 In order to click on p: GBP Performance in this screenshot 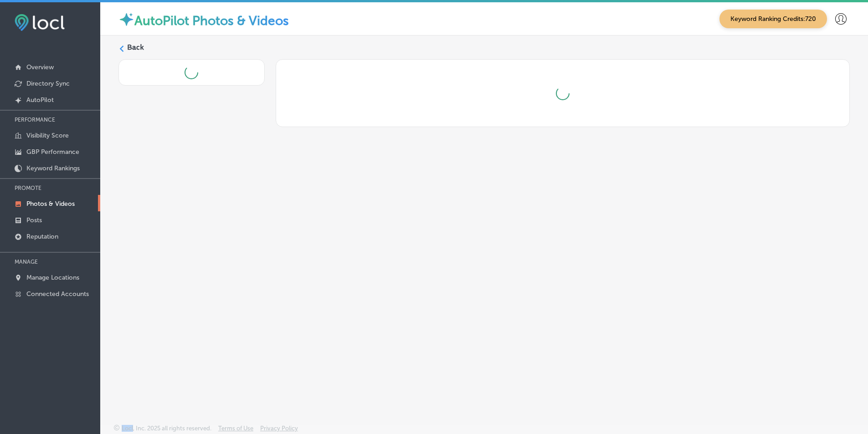, I will do `click(53, 152)`.